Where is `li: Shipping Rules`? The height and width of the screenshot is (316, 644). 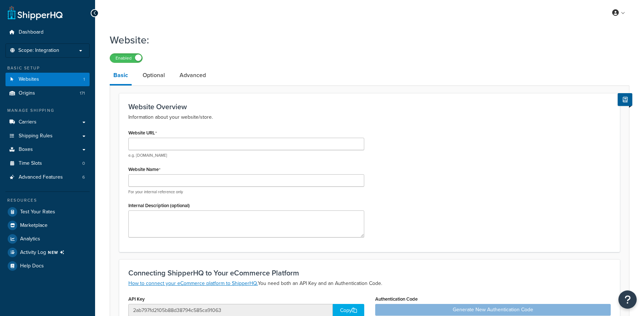 li: Shipping Rules is located at coordinates (47, 136).